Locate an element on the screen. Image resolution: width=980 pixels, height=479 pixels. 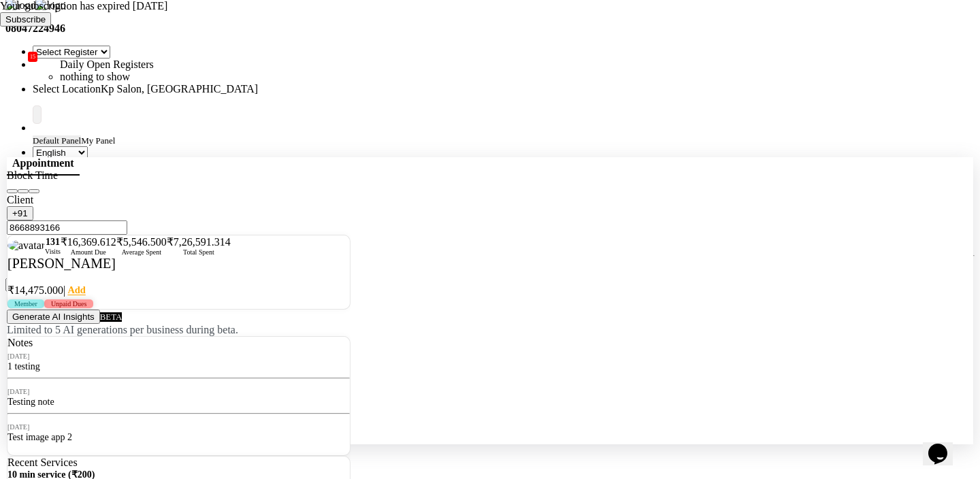
span: 131 is located at coordinates (52, 242).